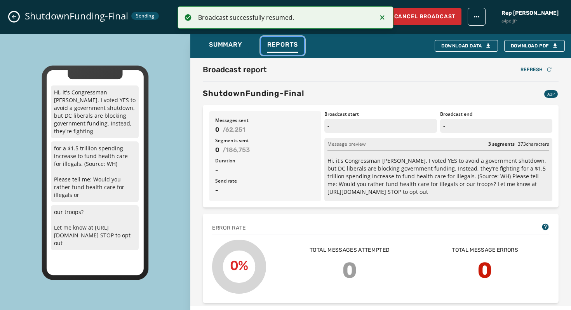 This screenshot has width=571, height=310. I want to click on span: Messages sent, so click(265, 120).